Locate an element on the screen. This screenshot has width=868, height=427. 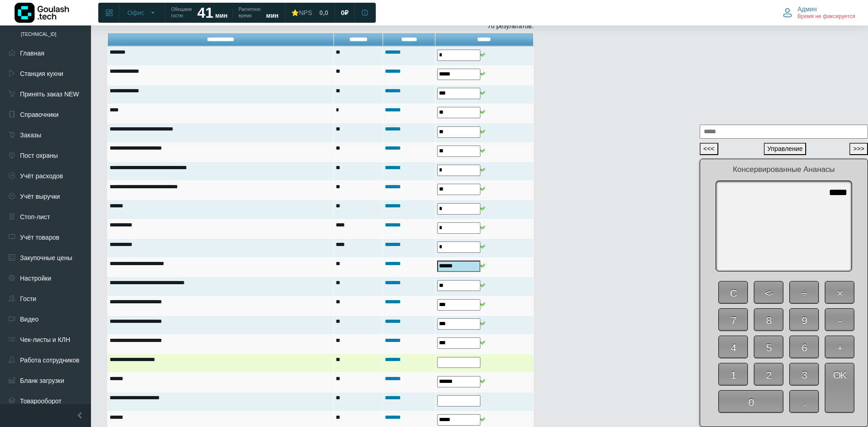
span: Обещаем гостю is located at coordinates (181, 13).